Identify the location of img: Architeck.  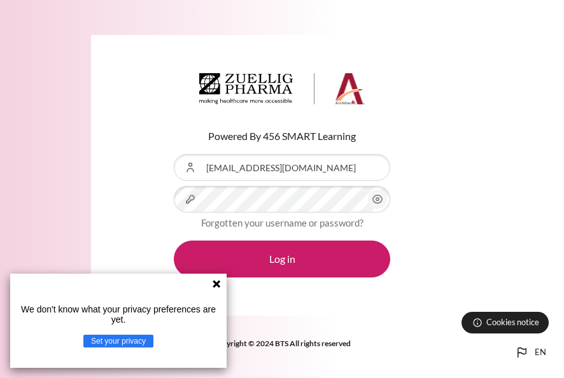
(282, 89).